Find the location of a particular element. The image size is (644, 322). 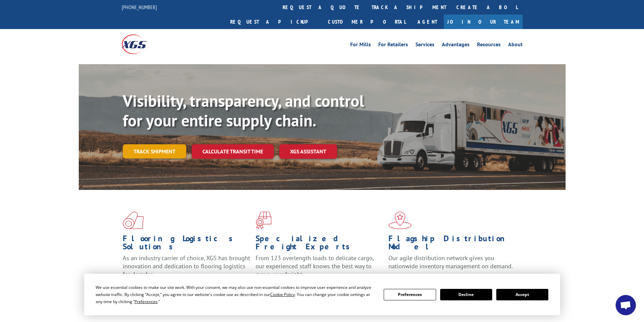

button: Accept is located at coordinates (522, 295).